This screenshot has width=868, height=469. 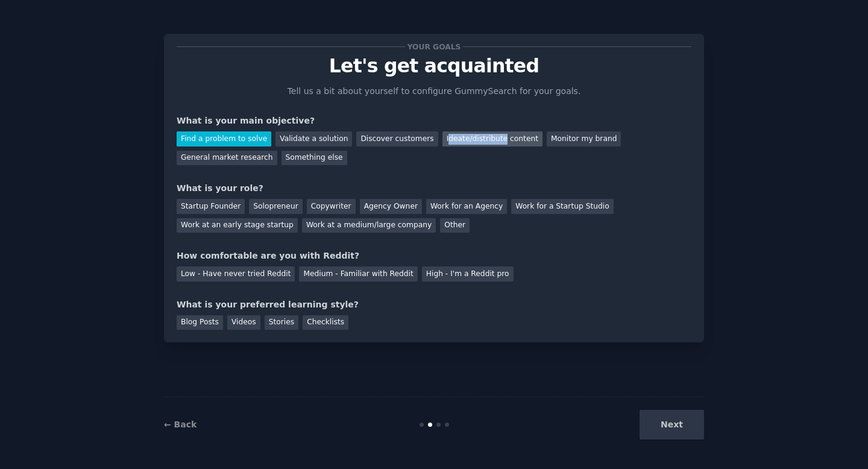 I want to click on p: Tell us a bit about yourself to configure GummySearch for your goals., so click(x=434, y=91).